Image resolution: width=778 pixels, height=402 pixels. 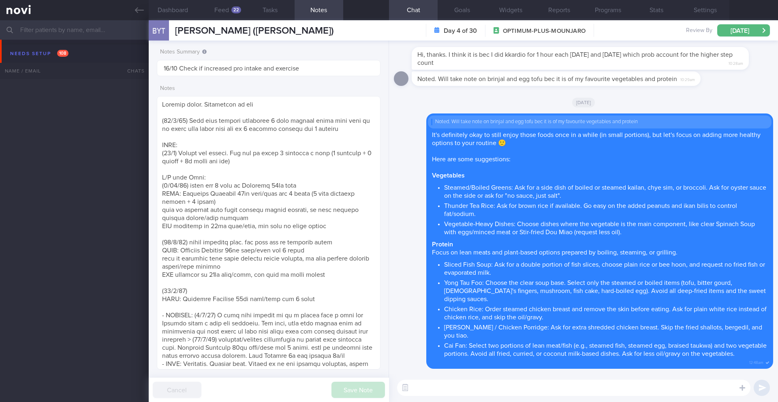 I want to click on li: Steamed/Boiled Greens: Ask for a side dish of boiled or steamed kailan, chye sim, or broccoli. As..., so click(x=605, y=190).